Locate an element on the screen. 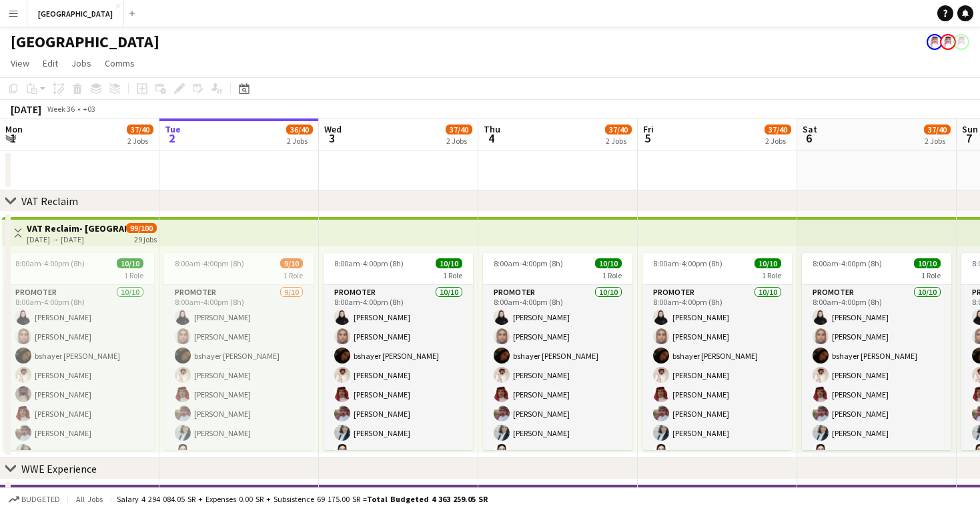 Image resolution: width=980 pixels, height=510 pixels. div: 29 jobs is located at coordinates (145, 239).